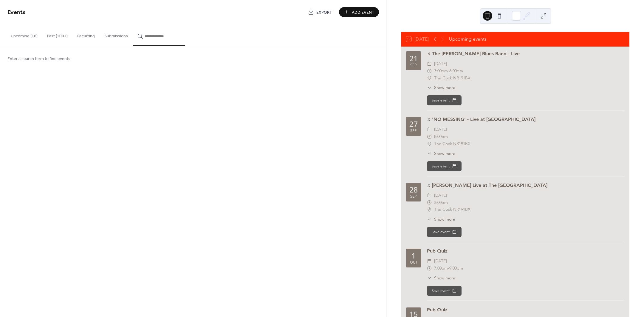 This screenshot has height=317, width=644. Describe the element at coordinates (116, 35) in the screenshot. I see `button: Submissions` at that location.